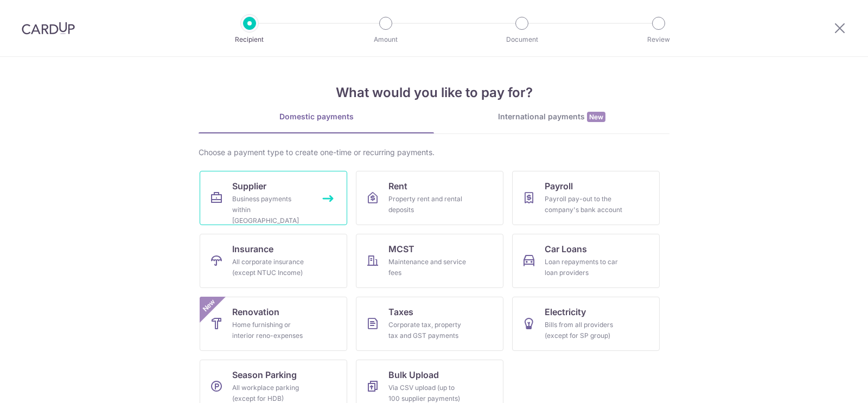 The width and height of the screenshot is (868, 403). Describe the element at coordinates (273, 324) in the screenshot. I see `a: RenovationHome furnishing or interior reno-expensesNew` at that location.